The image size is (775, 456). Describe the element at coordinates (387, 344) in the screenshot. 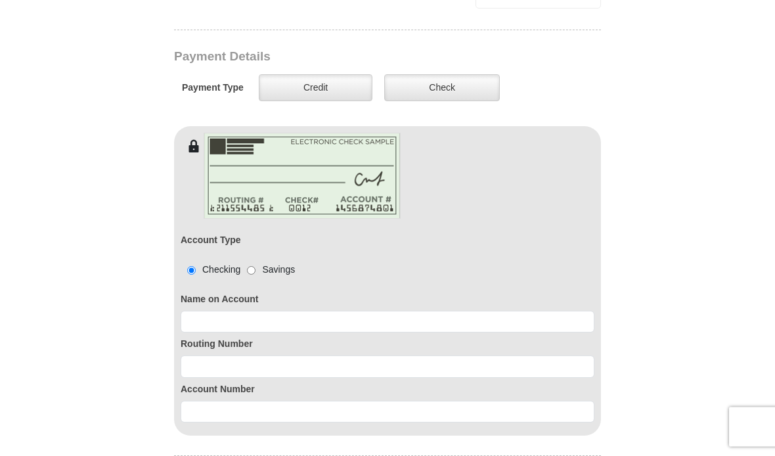

I see `label: Routing Number` at that location.